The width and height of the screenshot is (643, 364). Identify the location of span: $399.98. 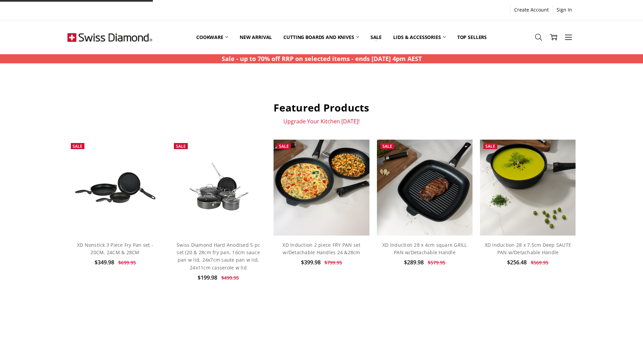
(310, 262).